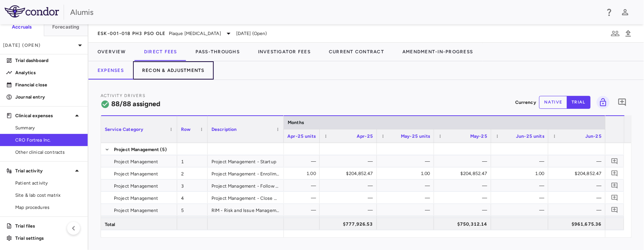 The height and width of the screenshot is (250, 644). Describe the element at coordinates (136, 104) in the screenshot. I see `h6: 88/88 assigned` at that location.